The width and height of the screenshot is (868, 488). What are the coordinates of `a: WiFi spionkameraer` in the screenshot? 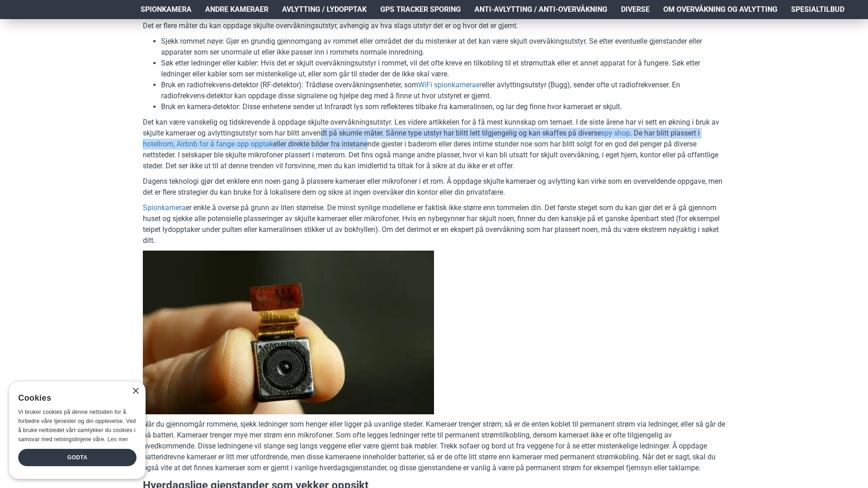 It's located at (450, 85).